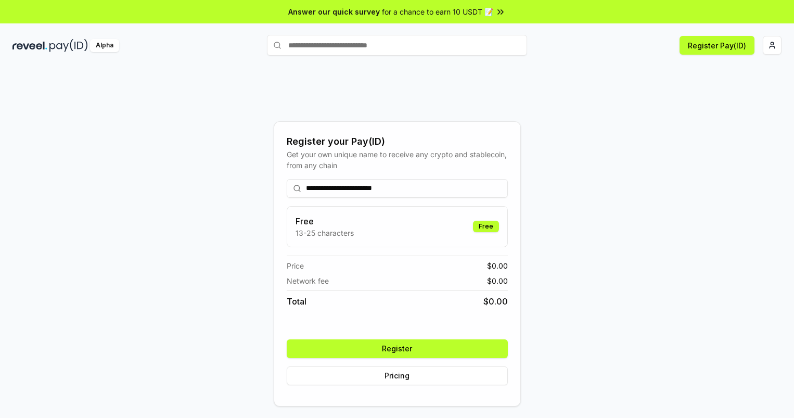 The image size is (794, 418). I want to click on span: Answer our quick survey, so click(334, 11).